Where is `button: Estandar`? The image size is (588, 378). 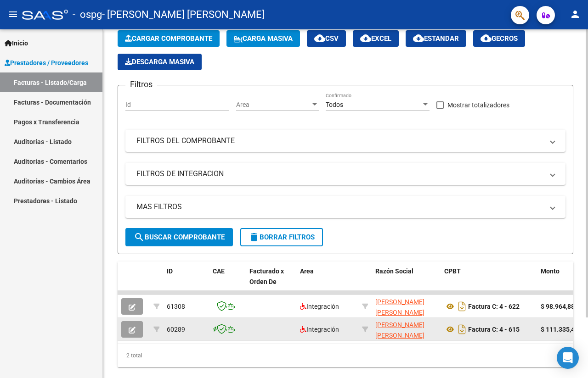
button: Estandar is located at coordinates (436, 39).